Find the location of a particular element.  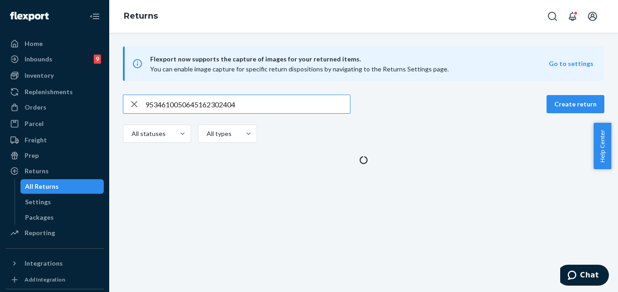

span: Help Center is located at coordinates (602, 146).